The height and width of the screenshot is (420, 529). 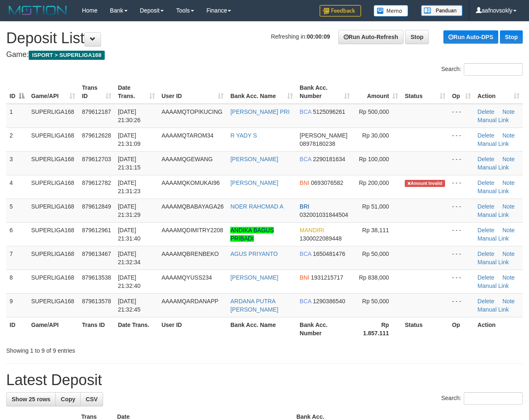 I want to click on a: Copy, so click(x=68, y=399).